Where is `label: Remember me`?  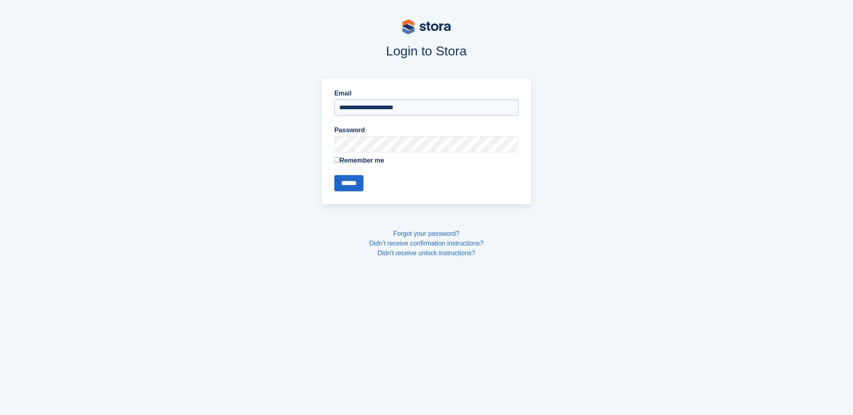 label: Remember me is located at coordinates (426, 161).